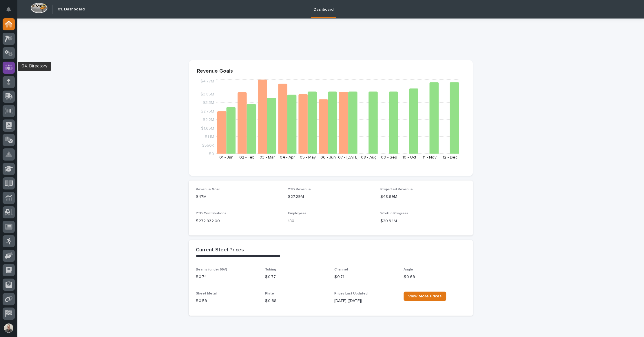 This screenshot has width=644, height=337. What do you see at coordinates (299, 190) in the screenshot?
I see `span: YTD Revenue` at bounding box center [299, 190].